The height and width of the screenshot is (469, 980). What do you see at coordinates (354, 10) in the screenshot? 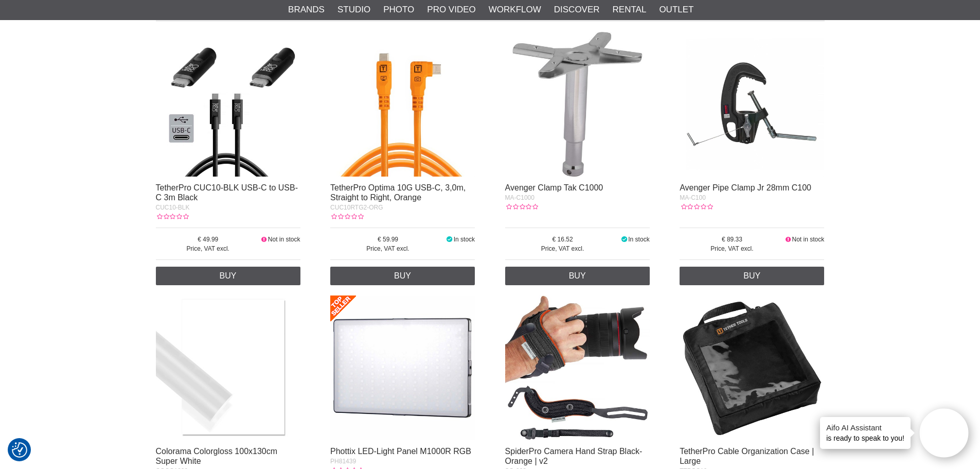
I see `a: Studio` at bounding box center [354, 10].